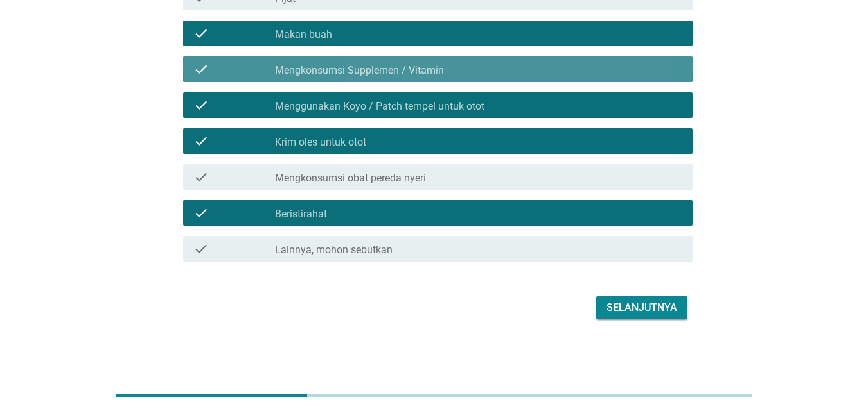  Describe the element at coordinates (359, 71) in the screenshot. I see `label: Mengkonsumsi Supplemen / Vitamin` at that location.